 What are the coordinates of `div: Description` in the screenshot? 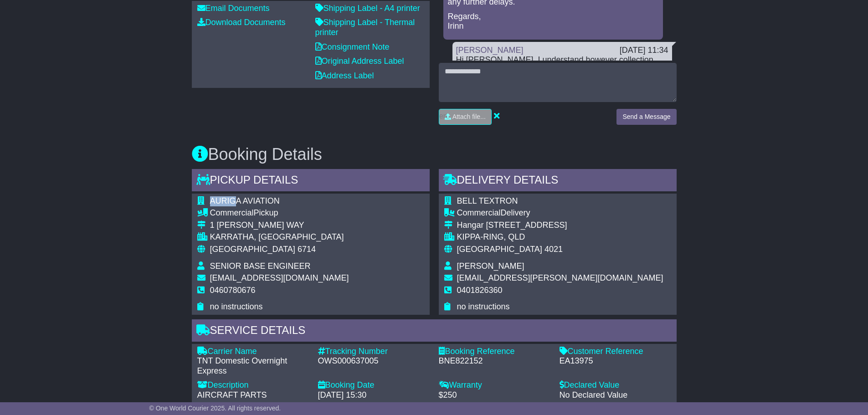 It's located at (252, 386).